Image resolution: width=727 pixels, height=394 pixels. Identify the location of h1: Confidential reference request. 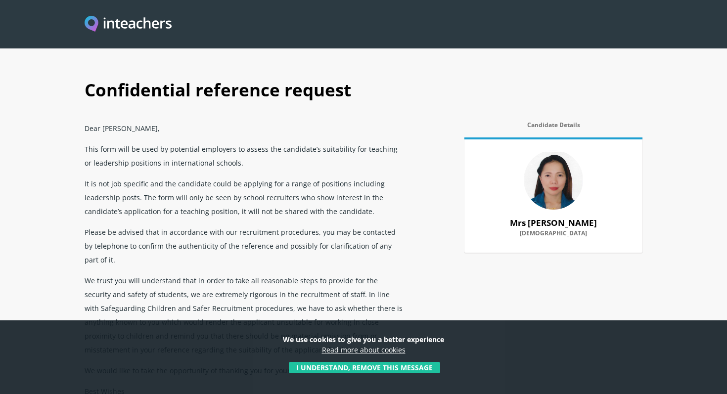
(363, 93).